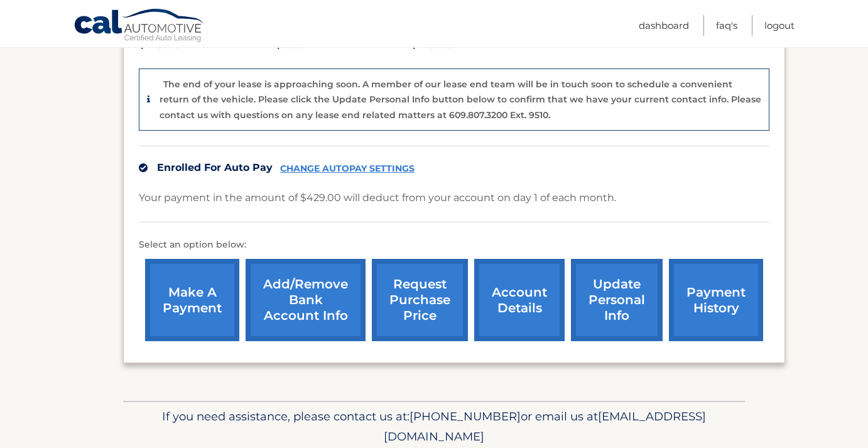  I want to click on img: check.svg, so click(143, 168).